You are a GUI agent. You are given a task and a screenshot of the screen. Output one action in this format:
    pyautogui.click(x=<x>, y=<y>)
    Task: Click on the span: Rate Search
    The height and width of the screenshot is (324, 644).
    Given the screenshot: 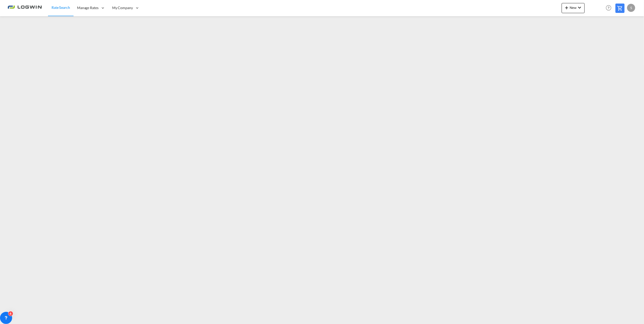 What is the action you would take?
    pyautogui.click(x=61, y=8)
    